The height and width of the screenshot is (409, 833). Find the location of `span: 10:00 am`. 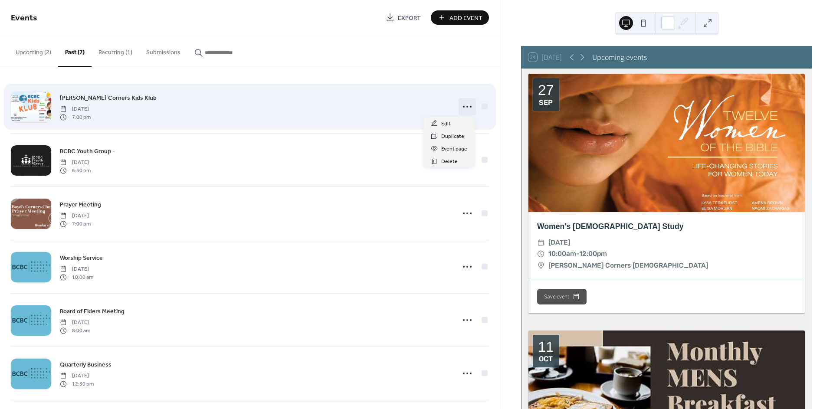

span: 10:00 am is located at coordinates (76, 277).